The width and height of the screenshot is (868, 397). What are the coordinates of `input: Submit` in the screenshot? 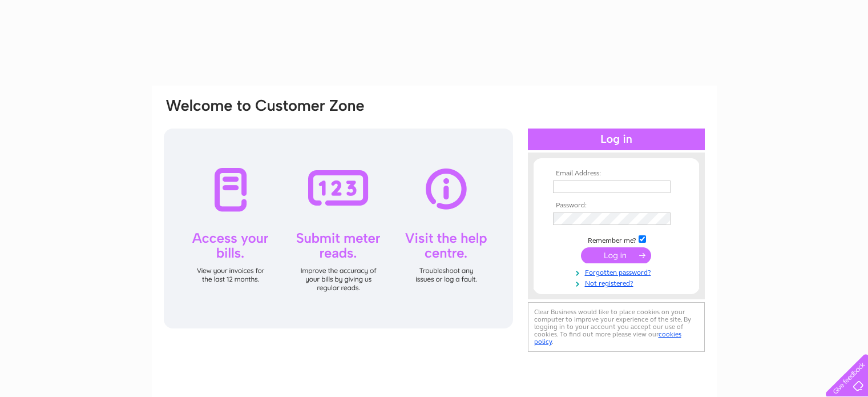 It's located at (616, 255).